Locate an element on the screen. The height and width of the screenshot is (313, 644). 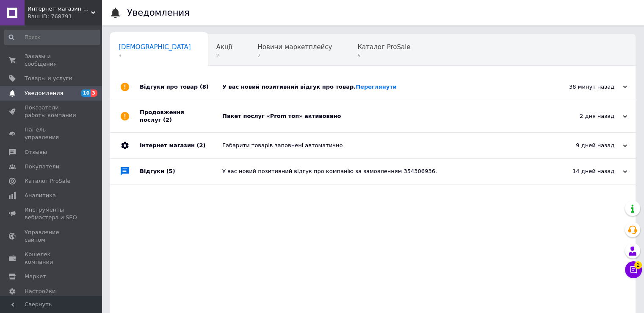
span: 5 is located at coordinates (384, 55).